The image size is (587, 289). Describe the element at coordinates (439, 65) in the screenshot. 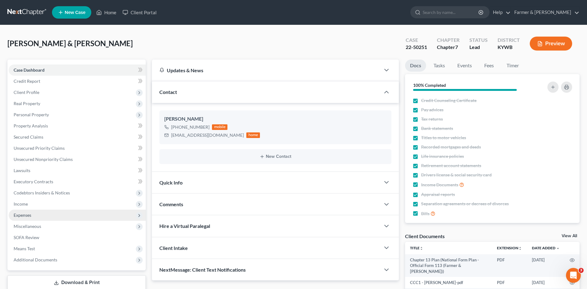

I see `a: Tasks` at that location.